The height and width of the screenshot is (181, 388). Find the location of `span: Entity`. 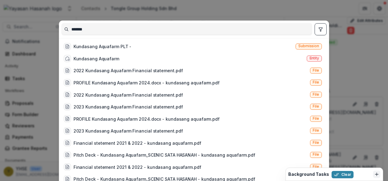

span: Entity is located at coordinates (315, 58).